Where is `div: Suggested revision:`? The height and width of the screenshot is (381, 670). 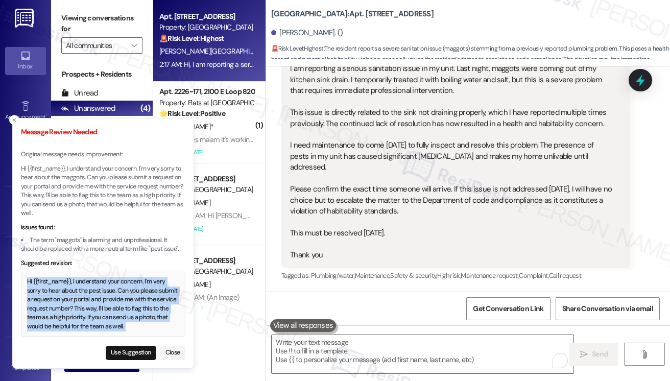 div: Suggested revision: is located at coordinates (103, 263).